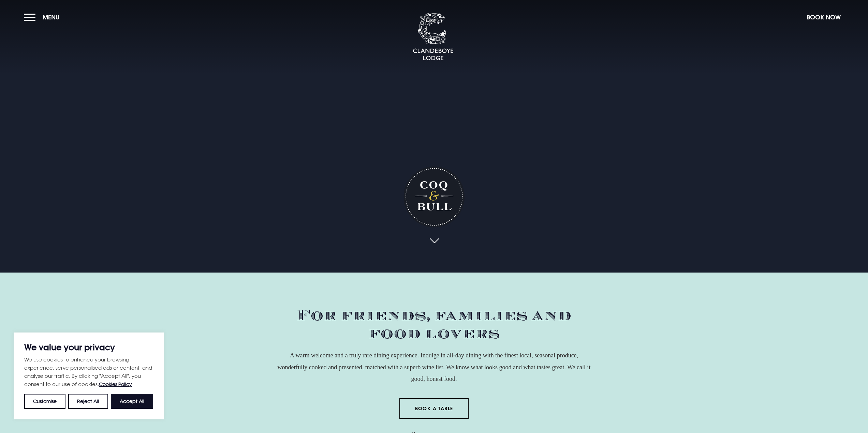 This screenshot has width=868, height=433. What do you see at coordinates (433, 196) in the screenshot?
I see `h1: Coq & Bull` at bounding box center [433, 196].